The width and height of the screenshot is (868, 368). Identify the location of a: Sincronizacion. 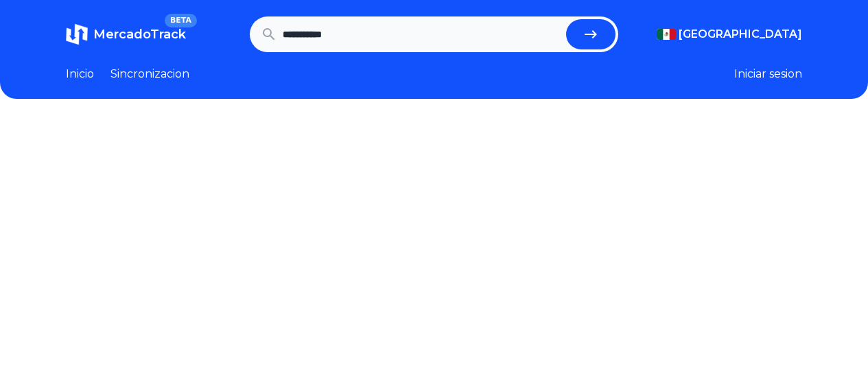
(149, 74).